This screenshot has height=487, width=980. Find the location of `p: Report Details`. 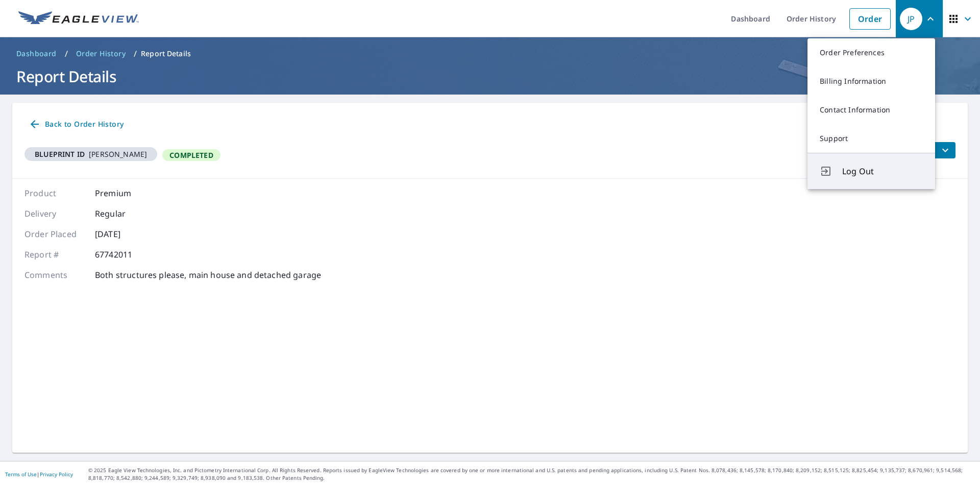

p: Report Details is located at coordinates (166, 54).